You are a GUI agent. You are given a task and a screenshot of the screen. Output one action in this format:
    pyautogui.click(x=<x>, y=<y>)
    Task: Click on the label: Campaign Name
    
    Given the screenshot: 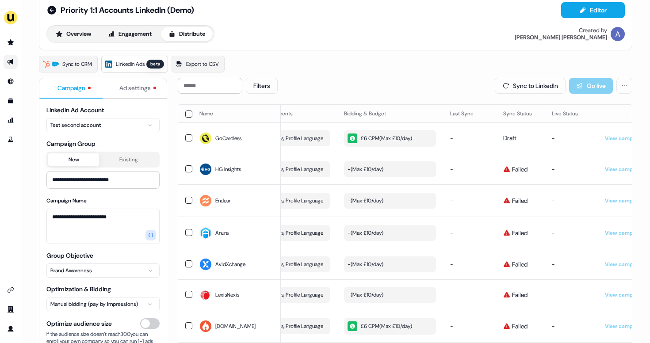 What is the action you would take?
    pyautogui.click(x=66, y=201)
    